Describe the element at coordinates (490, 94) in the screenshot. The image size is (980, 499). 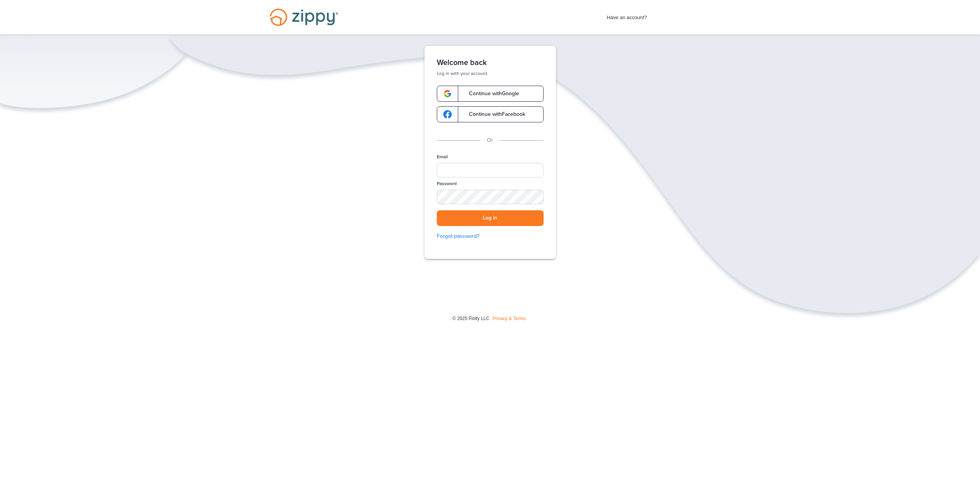
I see `a: google-logoContinue withGoogle` at that location.